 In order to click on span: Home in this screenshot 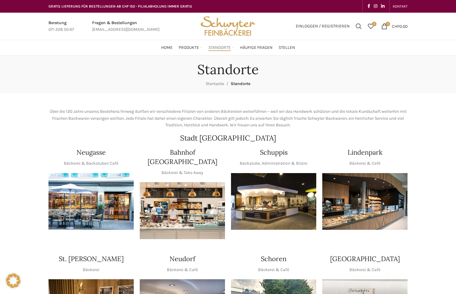, I will do `click(167, 48)`.